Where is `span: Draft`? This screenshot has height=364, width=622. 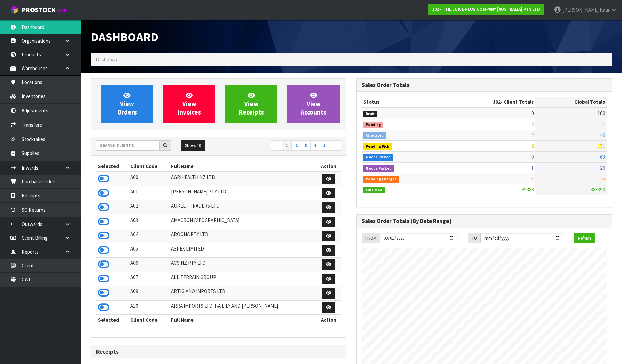
span: Draft is located at coordinates (370, 114).